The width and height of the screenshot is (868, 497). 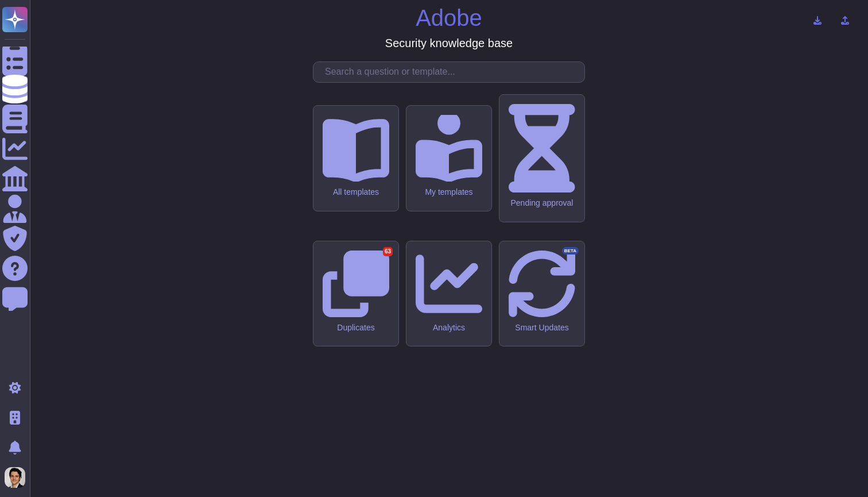 I want to click on h3: Security knowledge base, so click(x=449, y=43).